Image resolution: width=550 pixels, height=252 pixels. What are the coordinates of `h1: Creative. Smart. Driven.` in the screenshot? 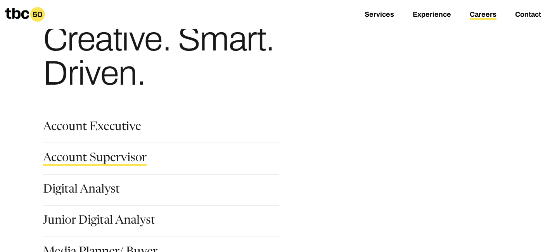 It's located at (192, 56).